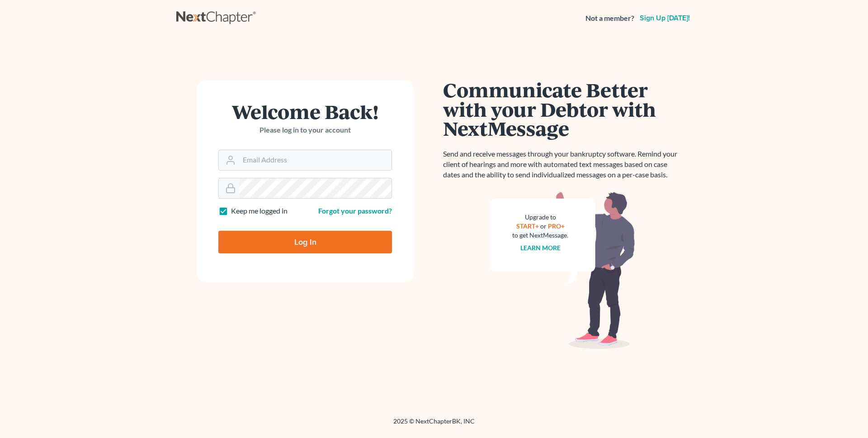  What do you see at coordinates (305, 242) in the screenshot?
I see `input: Log In` at bounding box center [305, 242].